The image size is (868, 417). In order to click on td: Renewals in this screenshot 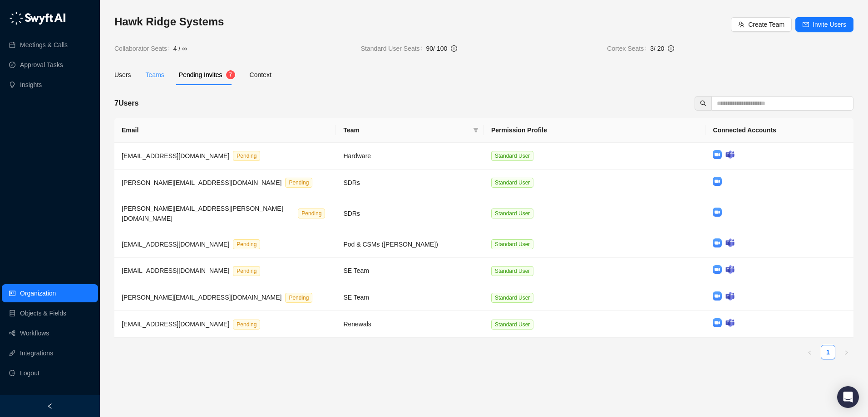, I will do `click(410, 324)`.